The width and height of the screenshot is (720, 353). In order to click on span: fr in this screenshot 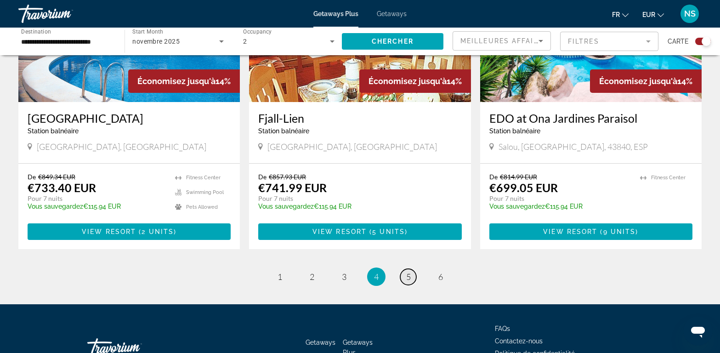, I will do `click(615, 15)`.